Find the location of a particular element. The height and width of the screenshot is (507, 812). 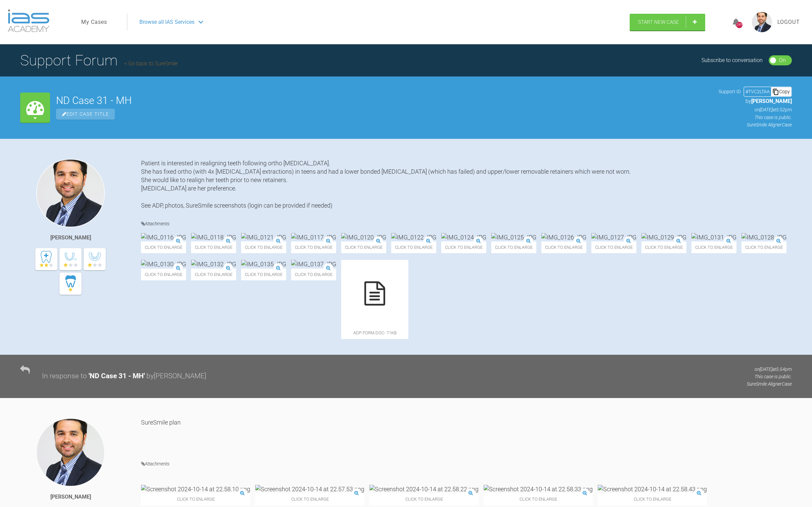

div: SureSmile plan is located at coordinates (467, 434).